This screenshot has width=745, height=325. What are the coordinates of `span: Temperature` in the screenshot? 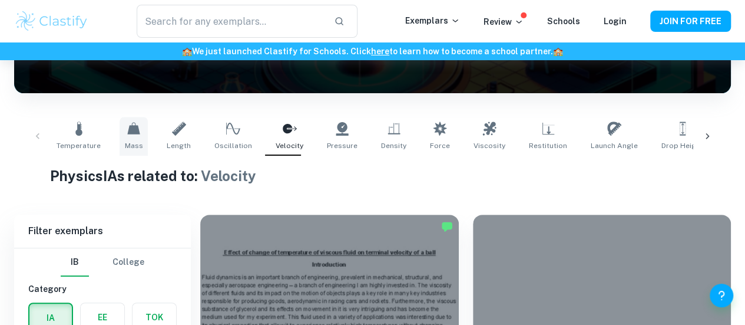 It's located at (78, 146).